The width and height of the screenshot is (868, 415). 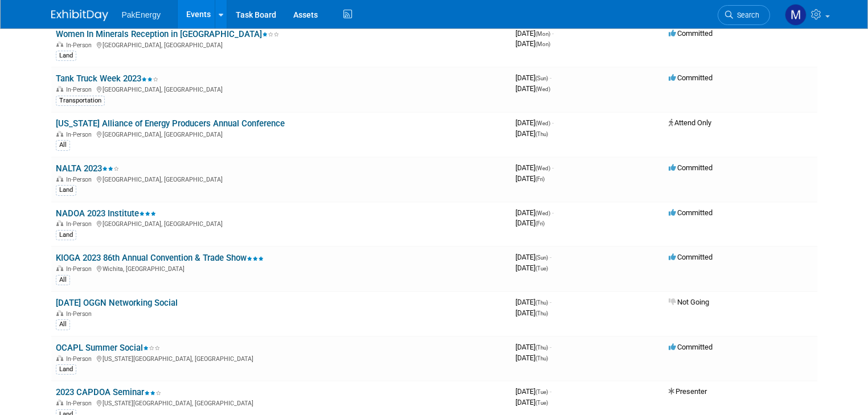 I want to click on a: NADOA 2023 Institute, so click(x=106, y=213).